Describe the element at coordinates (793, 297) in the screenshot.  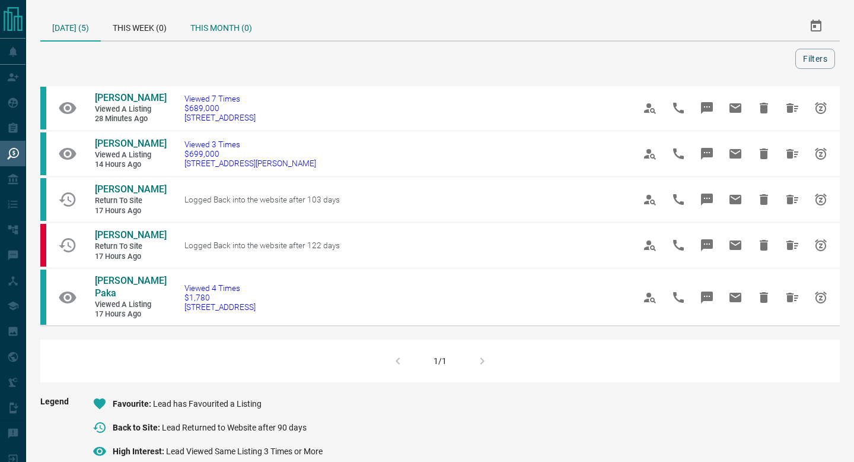
I see `span: Hide All from Shruthi Paka` at that location.